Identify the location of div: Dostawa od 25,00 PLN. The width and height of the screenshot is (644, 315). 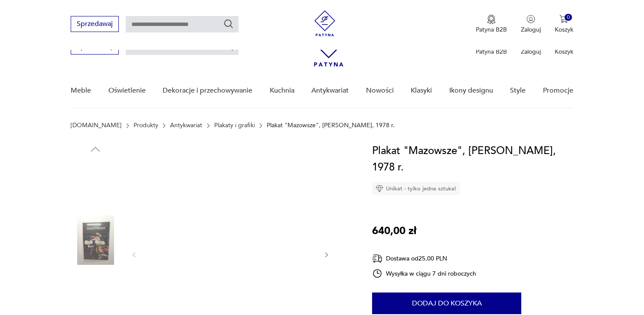
(424, 259).